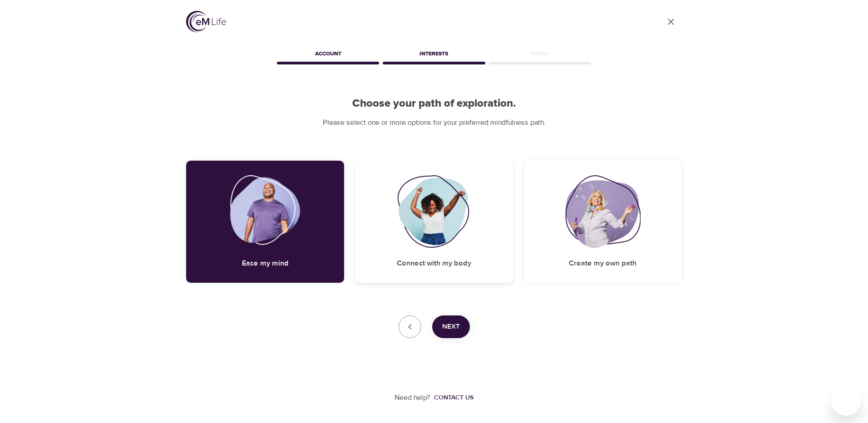 The height and width of the screenshot is (423, 868). Describe the element at coordinates (434, 221) in the screenshot. I see `div: Connect with my bodyConnect with my body` at that location.